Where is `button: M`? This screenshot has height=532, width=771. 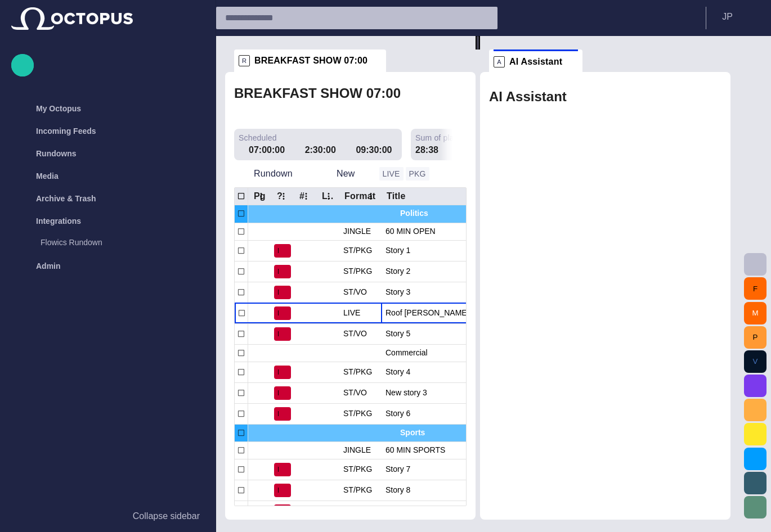
button: M is located at coordinates (755, 313).